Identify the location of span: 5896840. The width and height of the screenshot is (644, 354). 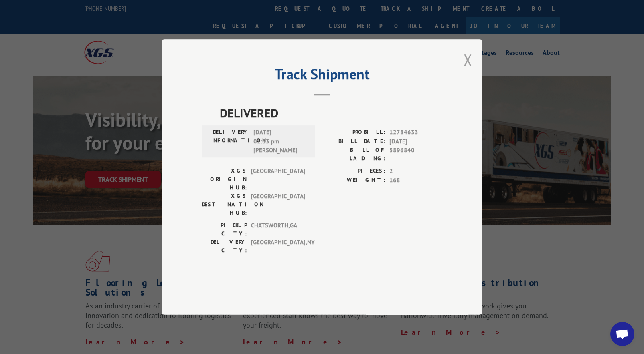
(416, 154).